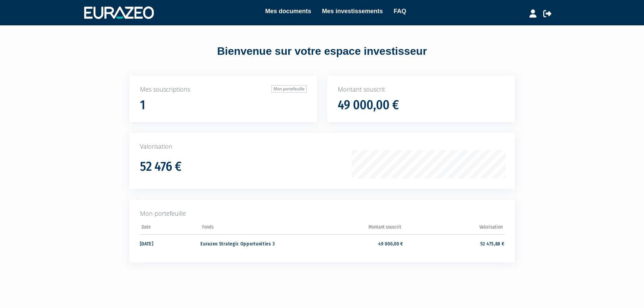 The width and height of the screenshot is (644, 308). I want to click on td: 52 475,88 €, so click(453, 243).